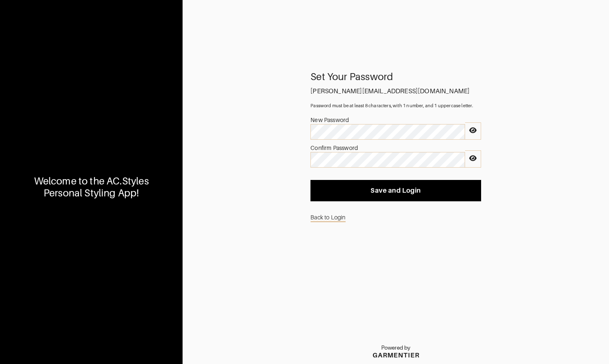 Image resolution: width=609 pixels, height=364 pixels. What do you see at coordinates (396, 355) in the screenshot?
I see `div: GARMENTIER` at bounding box center [396, 355].